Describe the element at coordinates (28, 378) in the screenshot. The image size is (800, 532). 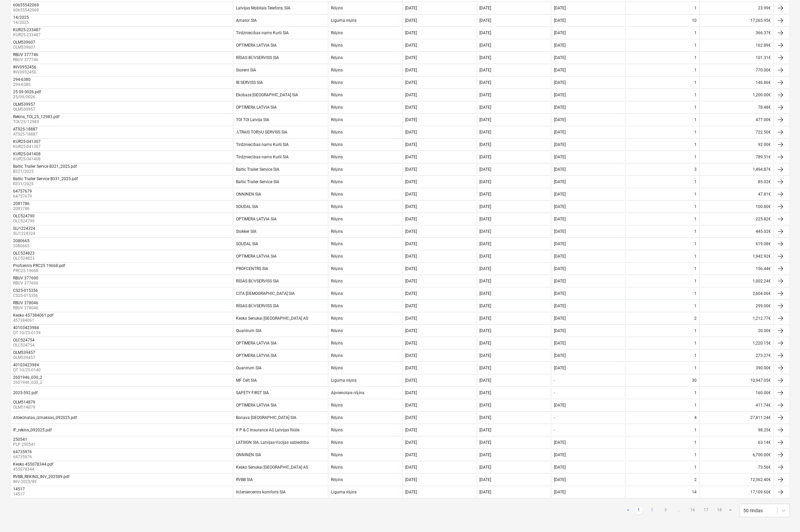
I see `div: 2601946_030_2` at that location.